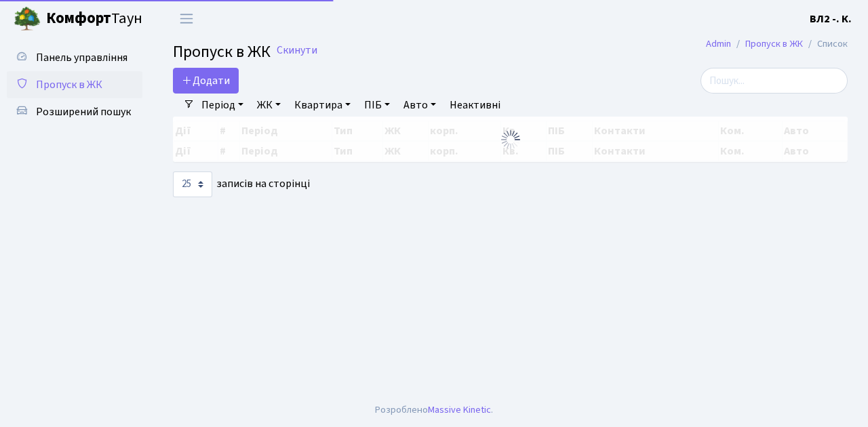 The width and height of the screenshot is (868, 427). I want to click on button: Переключити навігацію, so click(186, 19).